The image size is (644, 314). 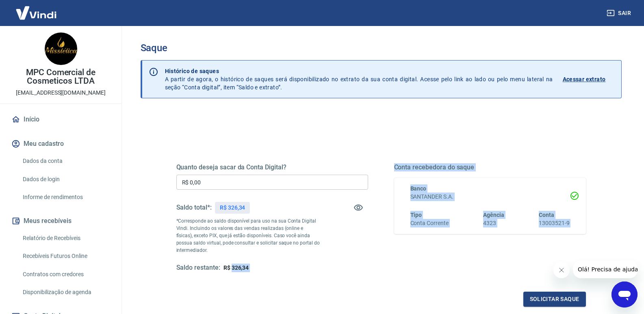 I want to click on h6: 4323, so click(x=494, y=224).